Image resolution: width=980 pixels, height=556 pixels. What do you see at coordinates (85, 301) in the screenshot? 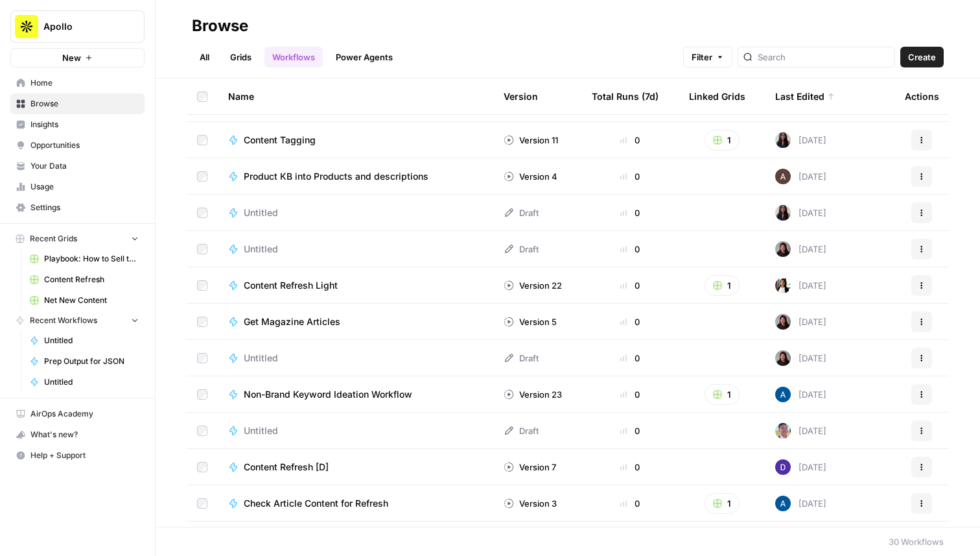
I see `a: Net New Content` at bounding box center [85, 301].